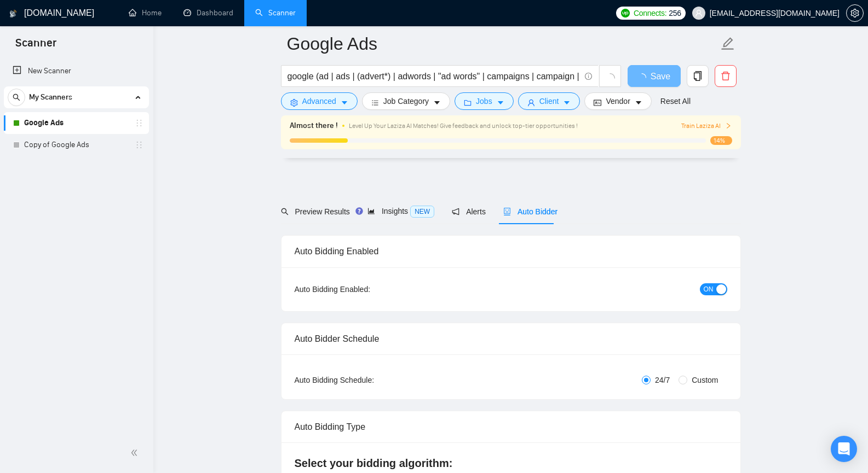 The height and width of the screenshot is (473, 868). What do you see at coordinates (406, 101) in the screenshot?
I see `span: Job Category` at bounding box center [406, 101].